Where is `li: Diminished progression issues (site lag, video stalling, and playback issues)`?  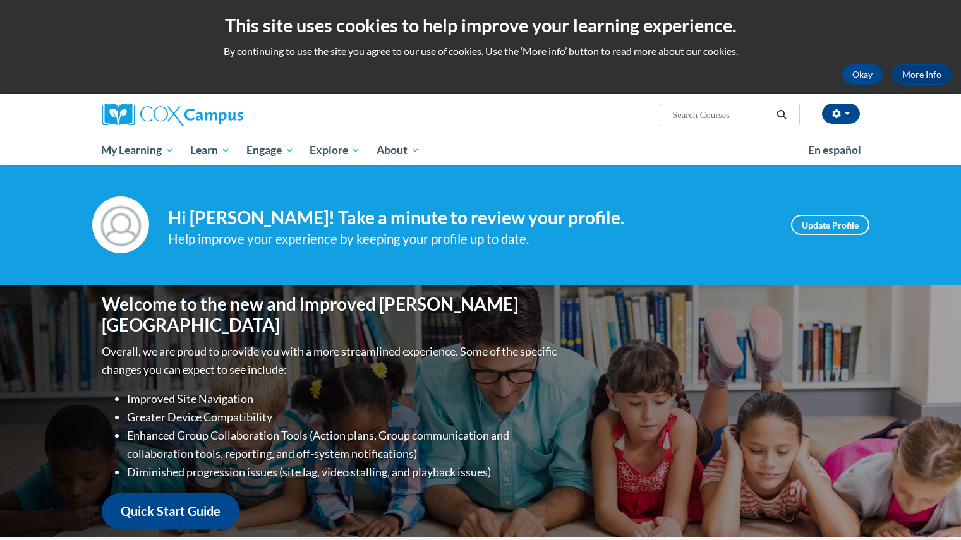
li: Diminished progression issues (site lag, video stalling, and playback issues) is located at coordinates (343, 472).